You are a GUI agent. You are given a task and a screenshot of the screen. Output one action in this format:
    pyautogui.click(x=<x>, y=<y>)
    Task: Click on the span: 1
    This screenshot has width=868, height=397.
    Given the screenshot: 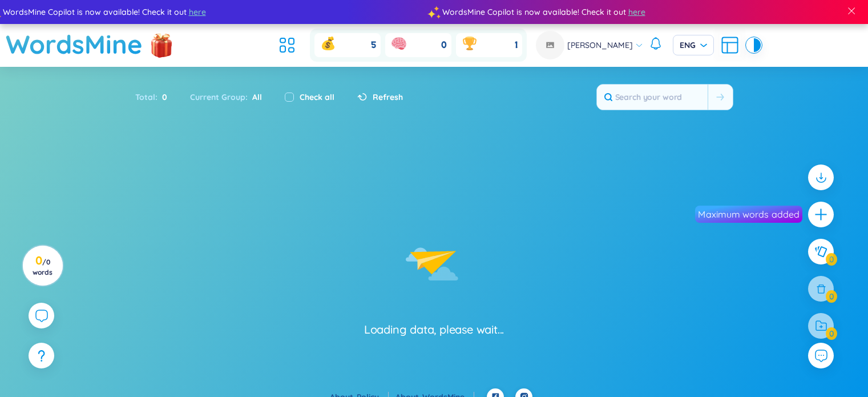 What is the action you would take?
    pyautogui.click(x=516, y=45)
    